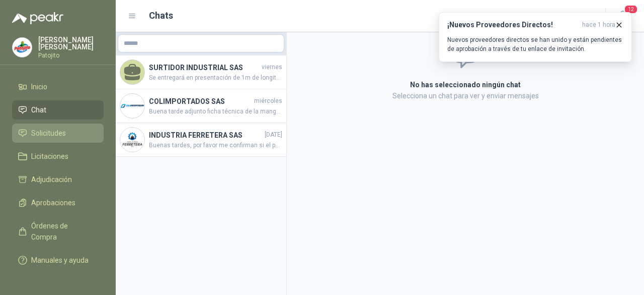 This screenshot has height=295, width=644. Describe the element at coordinates (272, 67) in the screenshot. I see `span: viernes` at that location.